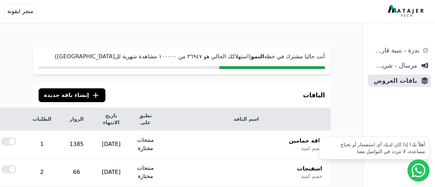 This screenshot has width=435, height=187. I want to click on span: باقة حمامين, so click(306, 141).